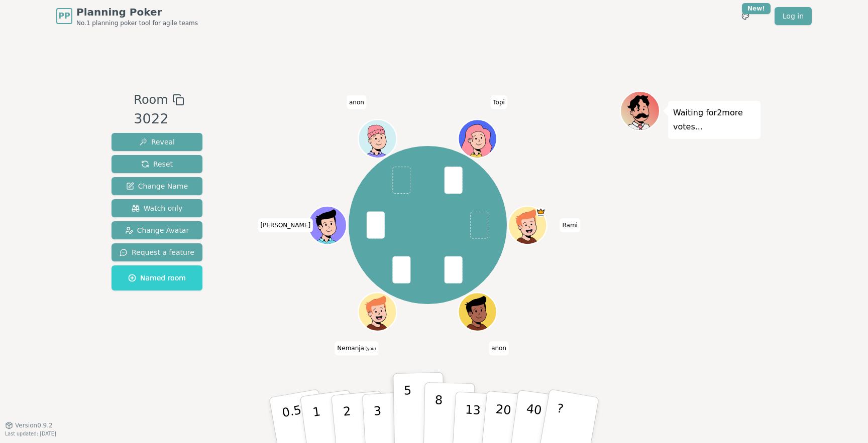 The width and height of the screenshot is (868, 443). I want to click on span: Rami is the host, so click(541, 212).